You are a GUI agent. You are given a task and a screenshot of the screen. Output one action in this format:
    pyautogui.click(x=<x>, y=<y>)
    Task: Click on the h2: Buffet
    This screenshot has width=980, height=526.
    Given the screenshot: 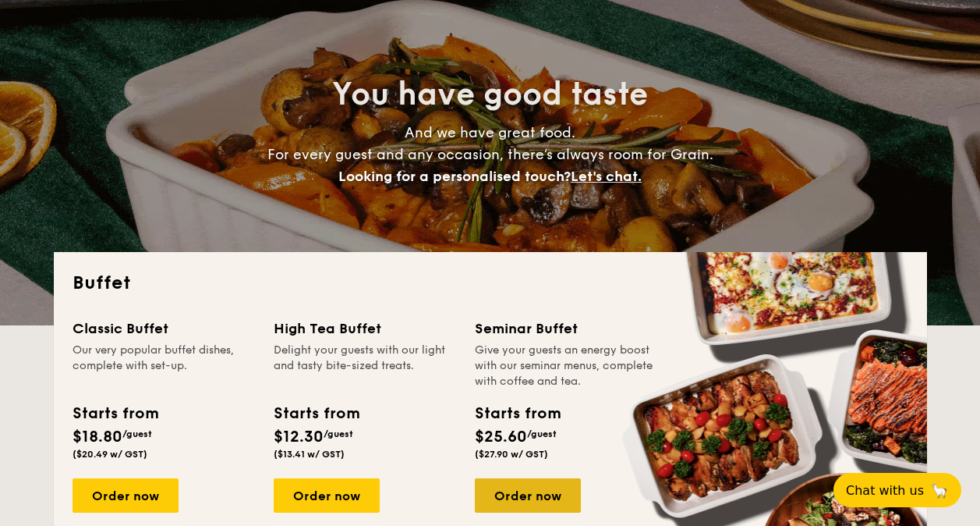 What is the action you would take?
    pyautogui.click(x=490, y=284)
    